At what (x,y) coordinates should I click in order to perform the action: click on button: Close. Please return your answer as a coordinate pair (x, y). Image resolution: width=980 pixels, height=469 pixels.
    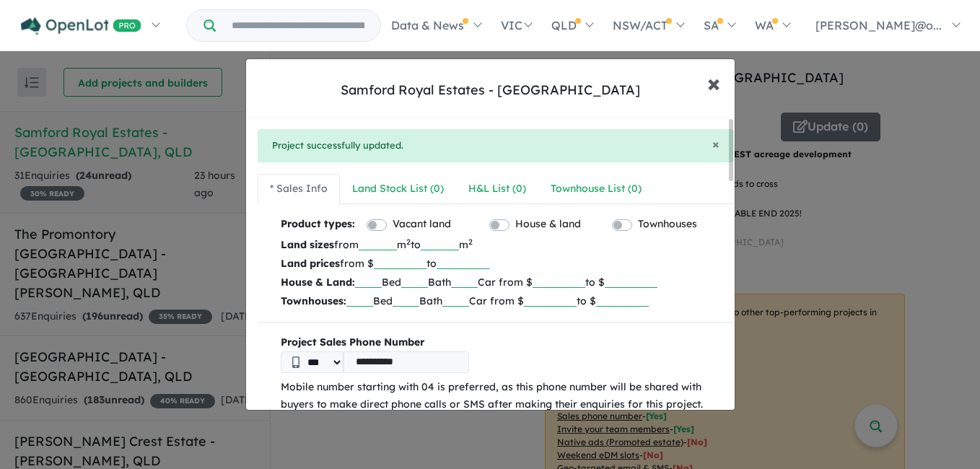
    Looking at the image, I should click on (716, 144).